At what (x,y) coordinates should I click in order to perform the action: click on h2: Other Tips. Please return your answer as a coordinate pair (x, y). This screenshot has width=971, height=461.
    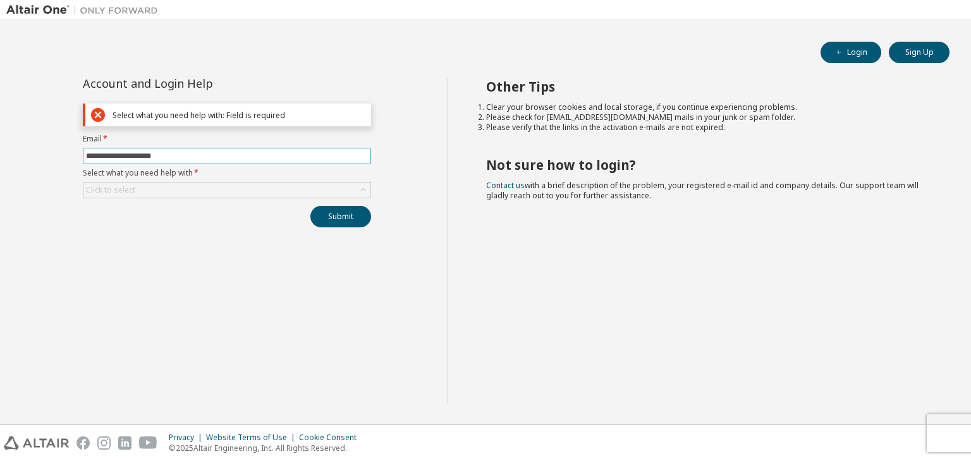
    Looking at the image, I should click on (707, 87).